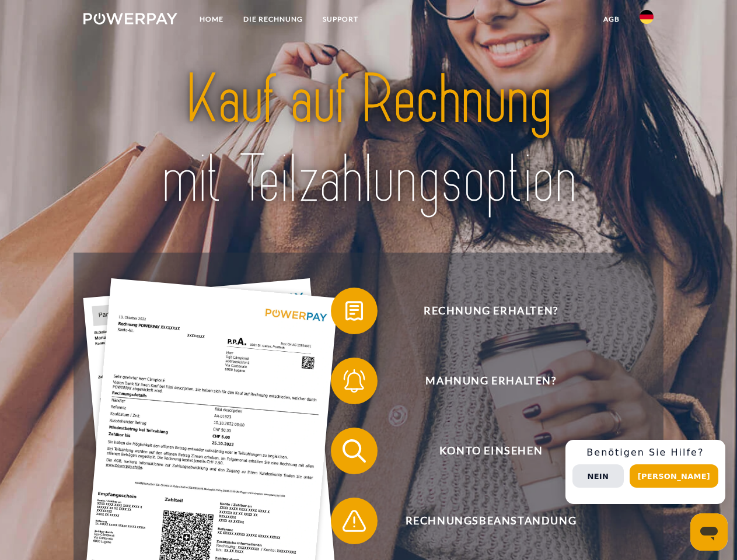 The height and width of the screenshot is (560, 737). I want to click on img: qb_bill.svg, so click(354, 311).